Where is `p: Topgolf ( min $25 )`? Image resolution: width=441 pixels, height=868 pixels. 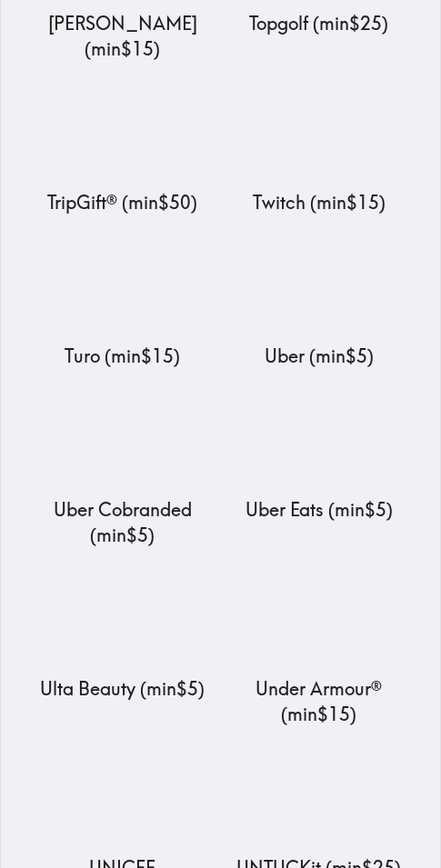 p: Topgolf ( min $25 ) is located at coordinates (319, 24).